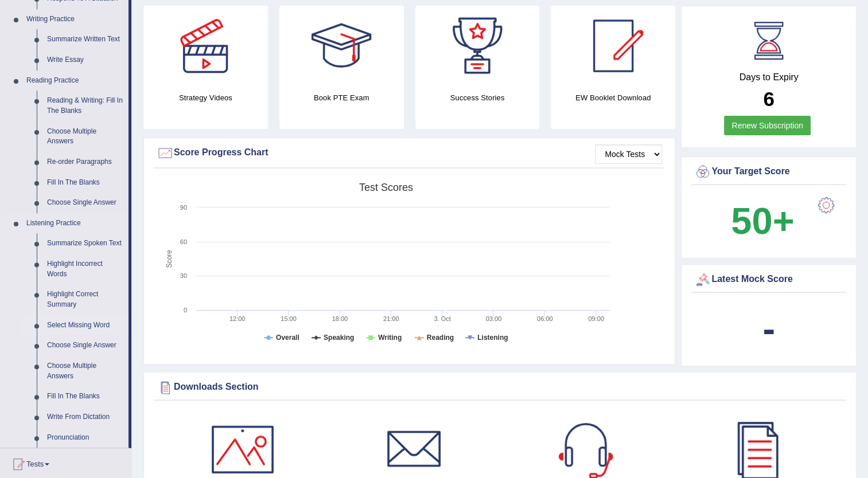 This screenshot has width=868, height=478. Describe the element at coordinates (494, 319) in the screenshot. I see `text: 03:00` at that location.